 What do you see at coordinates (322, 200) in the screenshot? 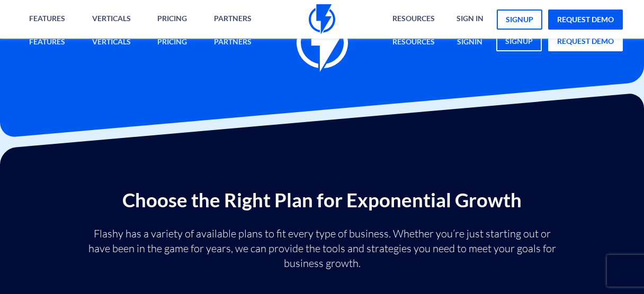
I see `h2: Choose the Right Plan for Exponential Growth` at bounding box center [322, 200].